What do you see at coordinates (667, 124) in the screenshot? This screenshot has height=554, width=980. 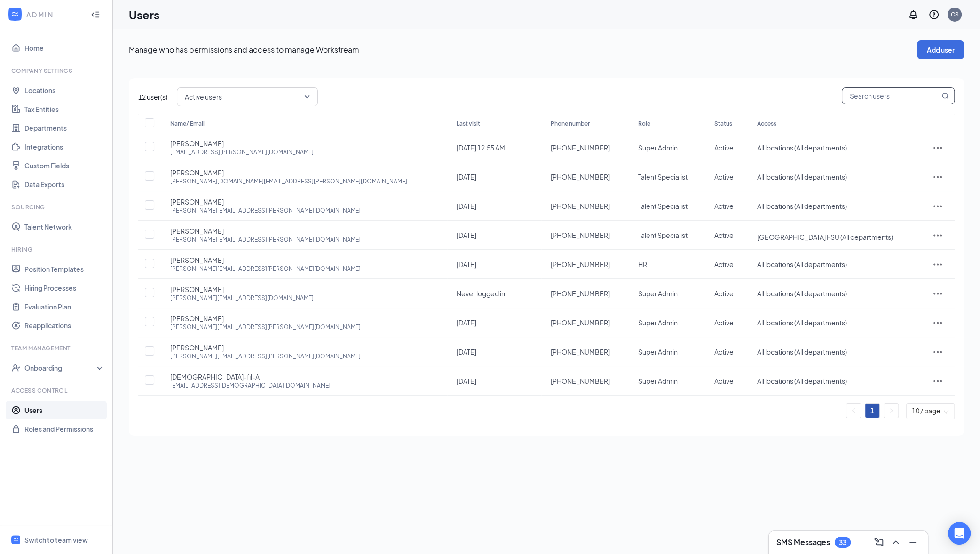 I see `div: Role` at bounding box center [667, 124].